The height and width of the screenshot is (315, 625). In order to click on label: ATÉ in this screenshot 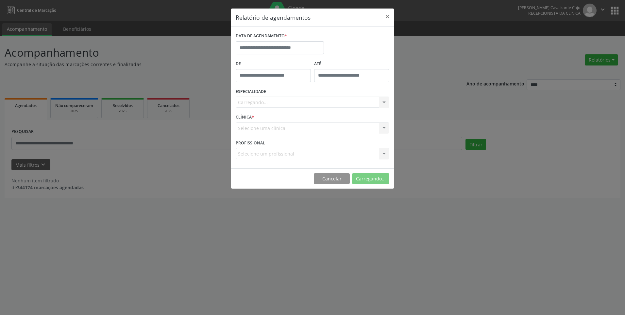, I will do `click(352, 64)`.